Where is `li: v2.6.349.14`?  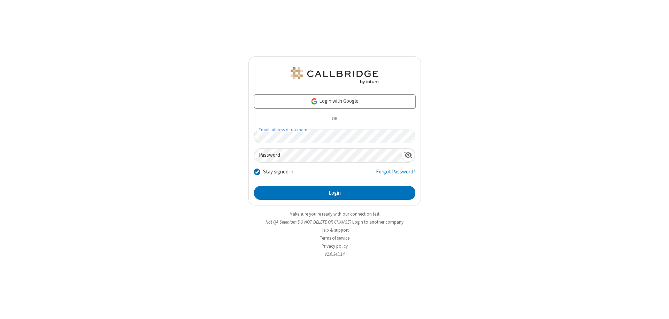 li: v2.6.349.14 is located at coordinates (334, 254).